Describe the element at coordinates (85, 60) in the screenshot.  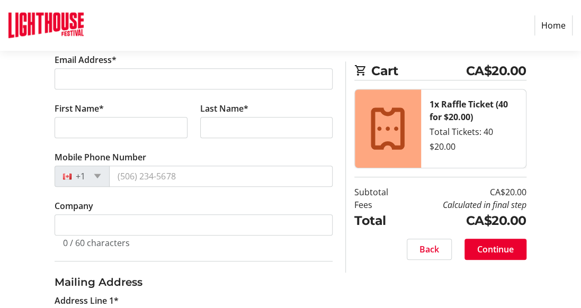
I see `label: Email Address*` at that location.